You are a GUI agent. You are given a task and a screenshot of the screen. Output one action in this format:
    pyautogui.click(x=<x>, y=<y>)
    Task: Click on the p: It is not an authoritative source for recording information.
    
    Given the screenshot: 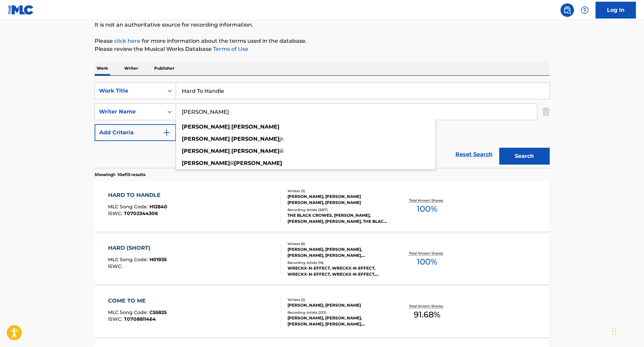 What is the action you would take?
    pyautogui.click(x=322, y=25)
    